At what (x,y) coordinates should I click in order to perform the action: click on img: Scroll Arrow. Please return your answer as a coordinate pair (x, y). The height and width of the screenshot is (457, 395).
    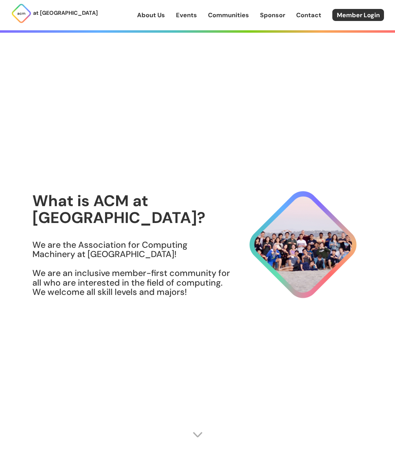
    Looking at the image, I should click on (198, 435).